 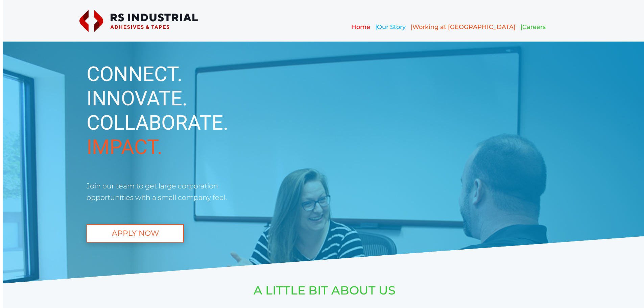 What do you see at coordinates (391, 27) in the screenshot?
I see `span: Our Story` at bounding box center [391, 27].